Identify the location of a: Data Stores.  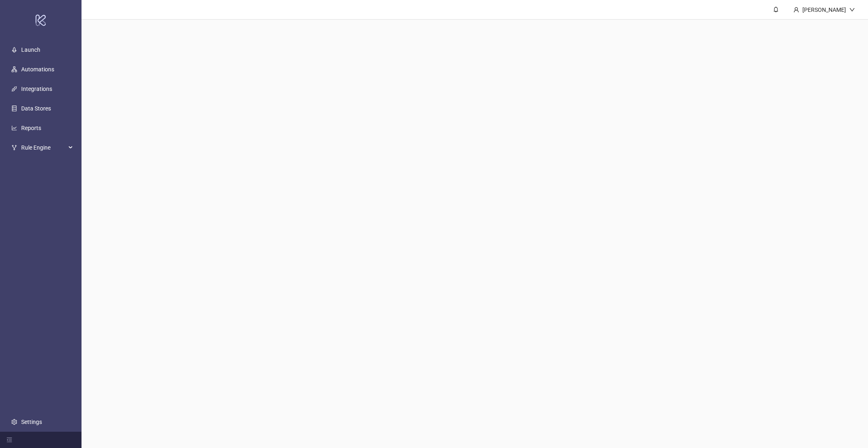
(36, 109).